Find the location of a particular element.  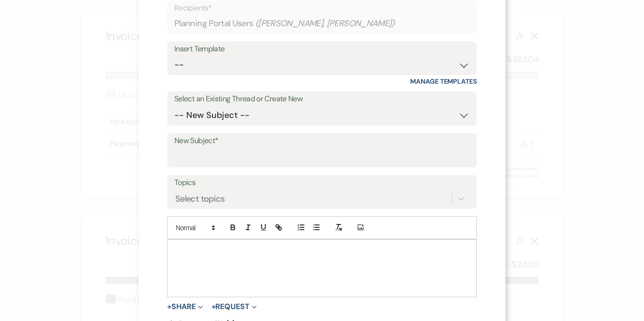

button: Share is located at coordinates (185, 307).